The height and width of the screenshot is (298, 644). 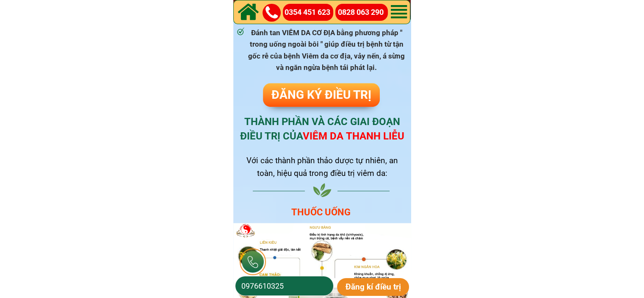 What do you see at coordinates (363, 12) in the screenshot?
I see `a: 0828 063 290` at bounding box center [363, 12].